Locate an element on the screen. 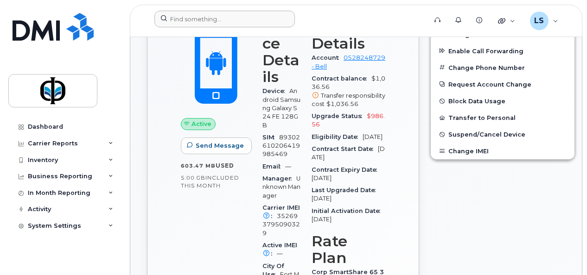 The width and height of the screenshot is (587, 275). span: Device is located at coordinates (276, 91).